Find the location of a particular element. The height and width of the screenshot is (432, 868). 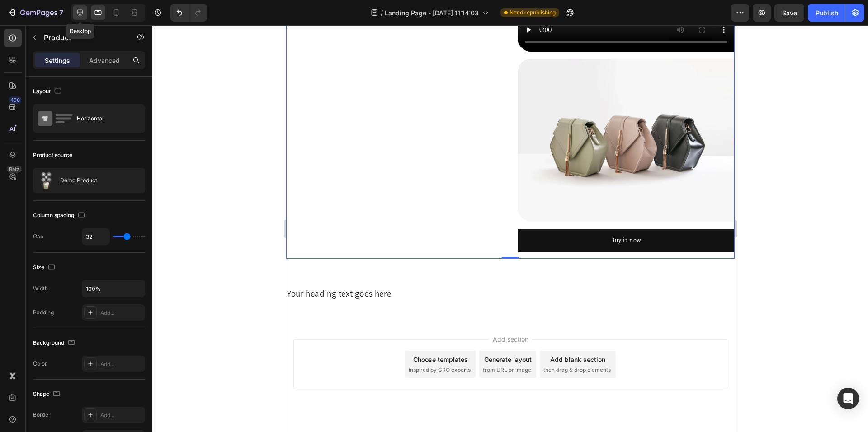

span: Need republishing is located at coordinates (533, 12).